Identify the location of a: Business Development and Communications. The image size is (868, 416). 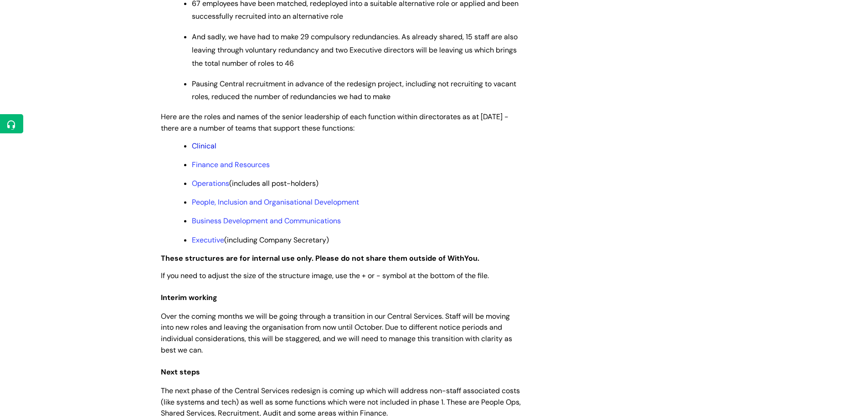
(267, 220).